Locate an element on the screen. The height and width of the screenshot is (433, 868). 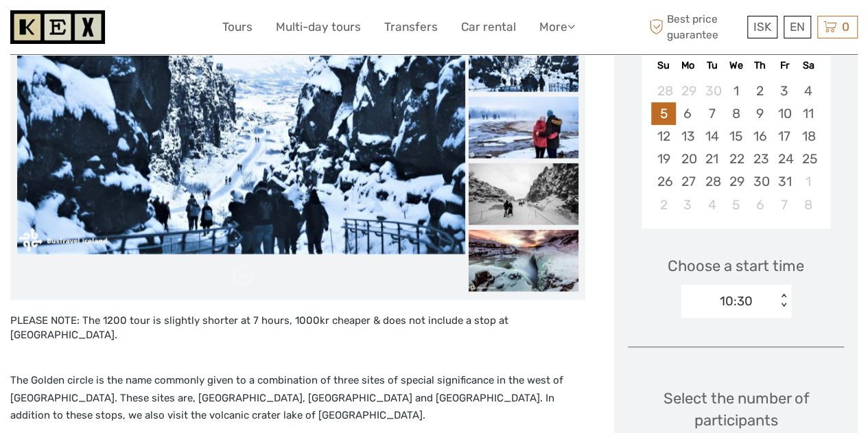
div: Fr is located at coordinates (783, 65).